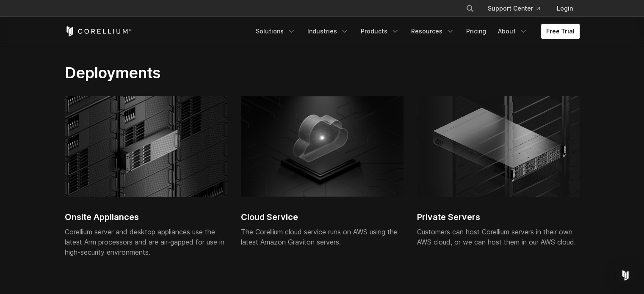 The image size is (644, 294). What do you see at coordinates (233, 73) in the screenshot?
I see `h2: Deployments` at bounding box center [233, 73].